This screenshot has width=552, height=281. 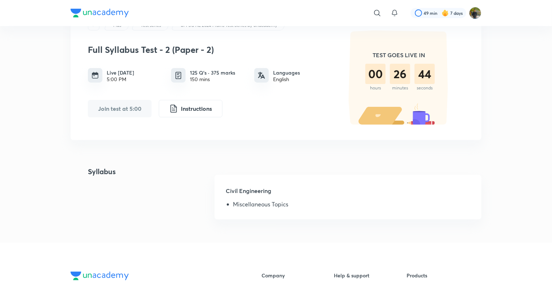 I want to click on img: timer, so click(x=399, y=77).